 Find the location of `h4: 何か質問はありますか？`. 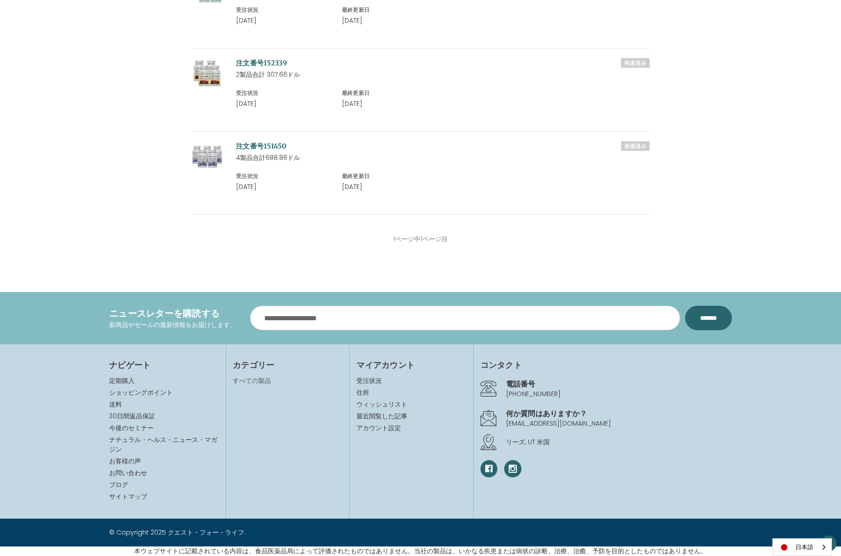

h4: 何か質問はありますか？ is located at coordinates (619, 414).